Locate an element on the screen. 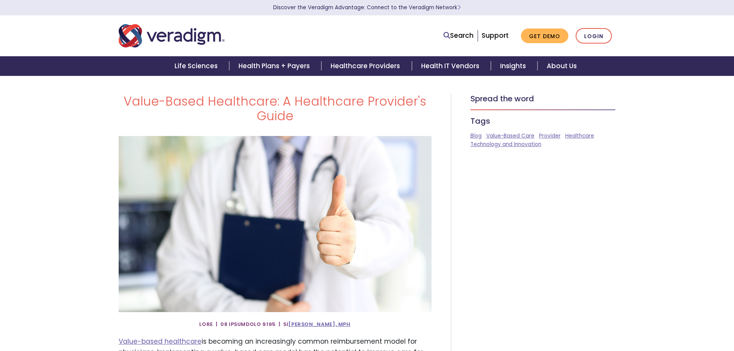 Image resolution: width=734 pixels, height=351 pixels. span: Learn More is located at coordinates (459, 7).